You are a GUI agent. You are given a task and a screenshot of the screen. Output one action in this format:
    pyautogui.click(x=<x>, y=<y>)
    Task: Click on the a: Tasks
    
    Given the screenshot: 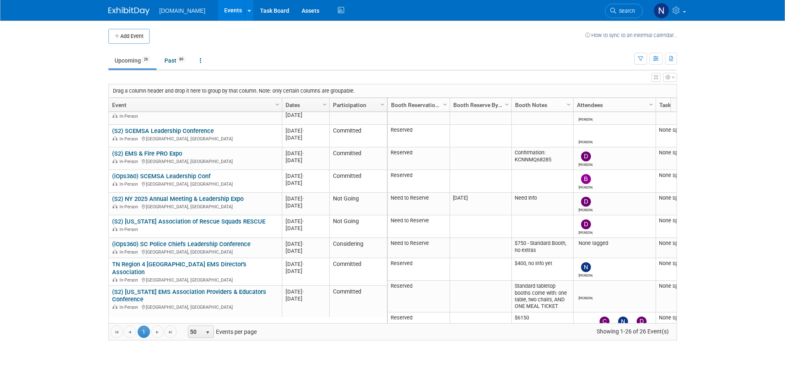 What is the action you would take?
    pyautogui.click(x=679, y=105)
    